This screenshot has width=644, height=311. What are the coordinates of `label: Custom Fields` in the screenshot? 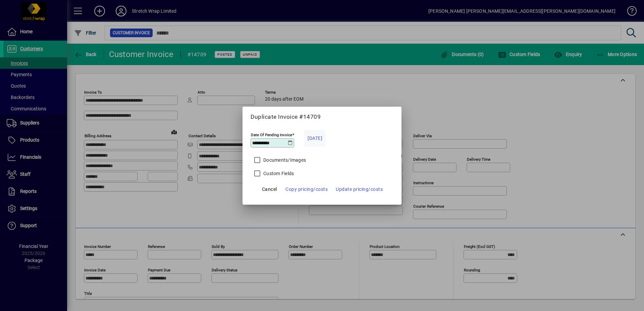 It's located at (278, 173).